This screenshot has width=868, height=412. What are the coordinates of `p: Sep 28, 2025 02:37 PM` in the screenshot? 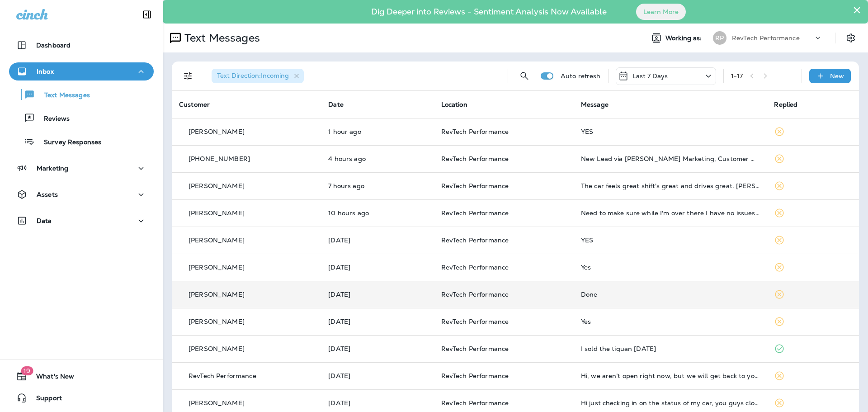 It's located at (377, 321).